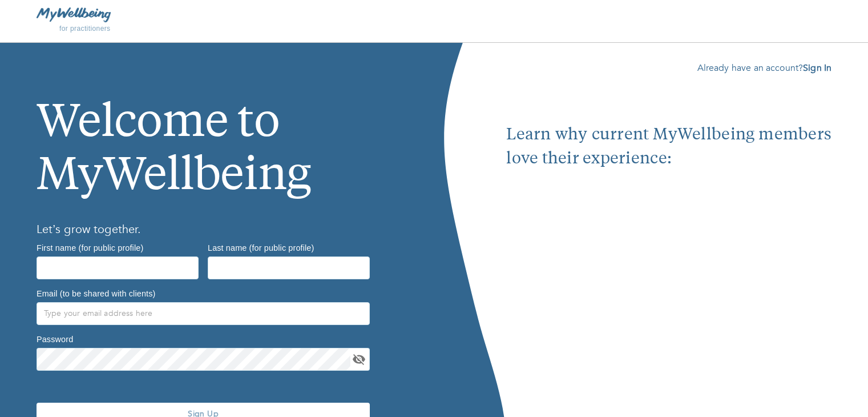  I want to click on label: Email (to be shared with clients), so click(96, 293).